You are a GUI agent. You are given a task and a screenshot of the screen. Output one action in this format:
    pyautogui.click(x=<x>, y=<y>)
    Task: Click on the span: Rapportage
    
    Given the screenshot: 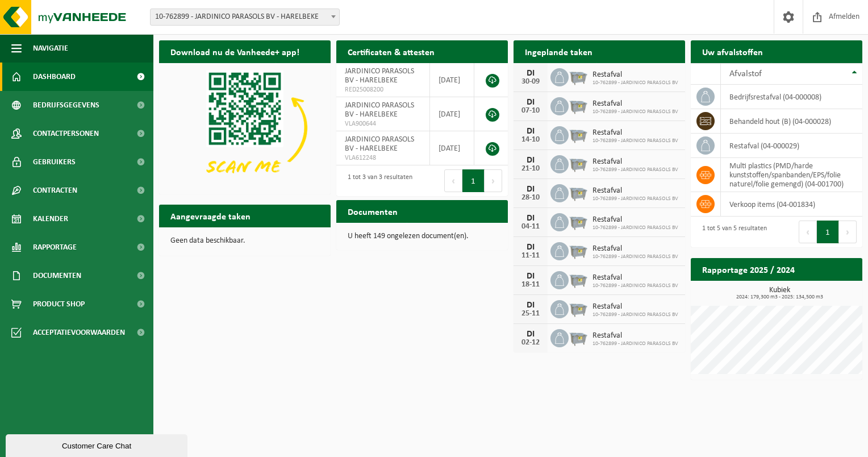 What is the action you would take?
    pyautogui.click(x=55, y=247)
    